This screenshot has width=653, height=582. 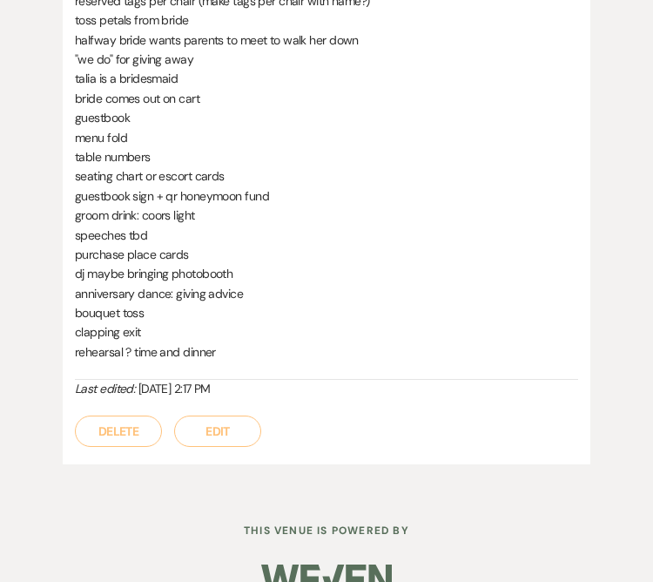 What do you see at coordinates (327, 254) in the screenshot?
I see `p: purchase place cards` at bounding box center [327, 254].